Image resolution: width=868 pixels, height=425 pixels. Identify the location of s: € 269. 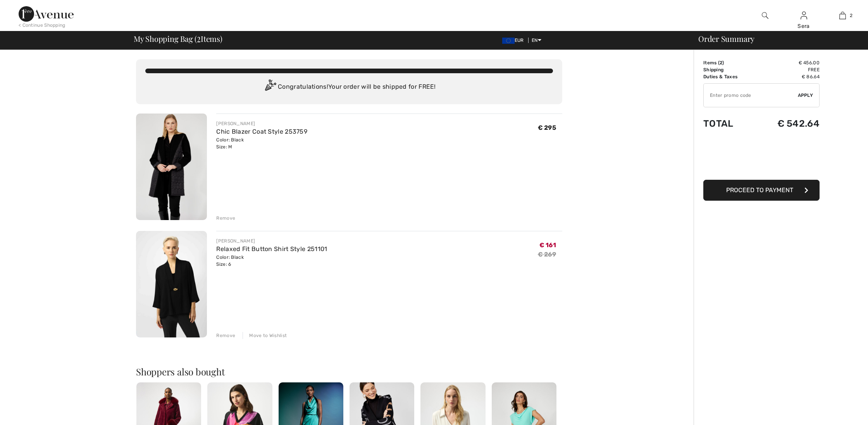
(547, 254).